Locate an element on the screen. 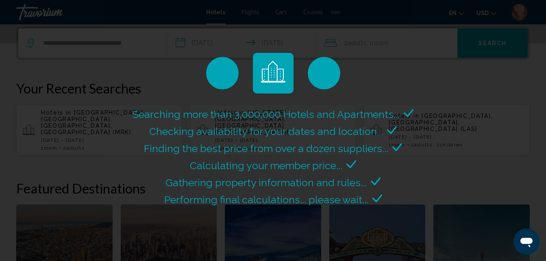 The image size is (546, 261). span: Finding the best price from over a dozen suppliers... is located at coordinates (266, 149).